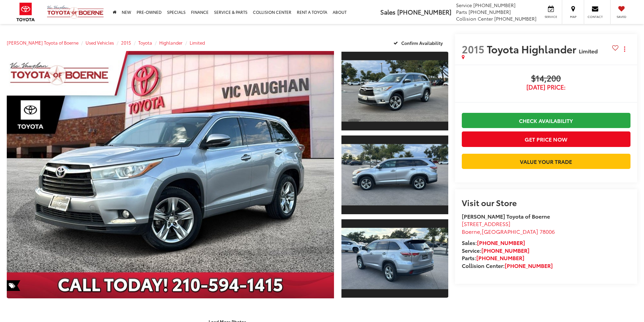 The width and height of the screenshot is (644, 322). What do you see at coordinates (14, 286) in the screenshot?
I see `span: Special` at bounding box center [14, 286].